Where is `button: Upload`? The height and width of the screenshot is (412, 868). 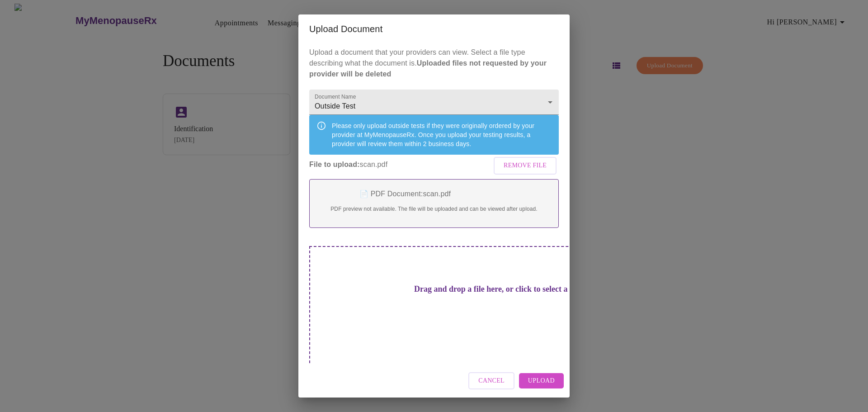 button: Upload is located at coordinates (541, 381).